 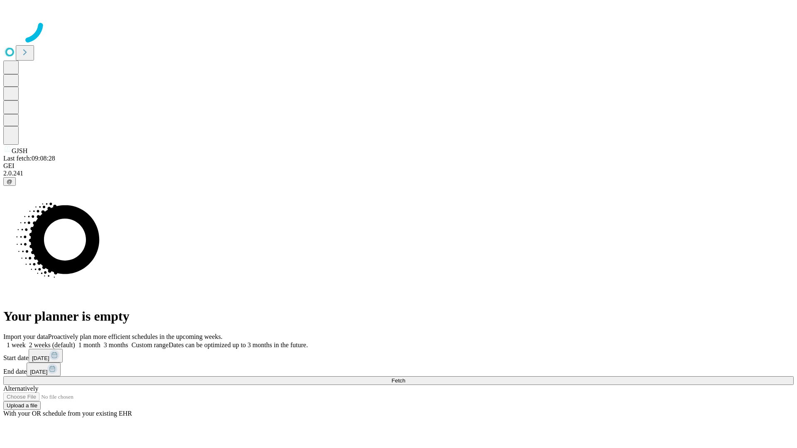 I want to click on div: Start date, so click(x=399, y=356).